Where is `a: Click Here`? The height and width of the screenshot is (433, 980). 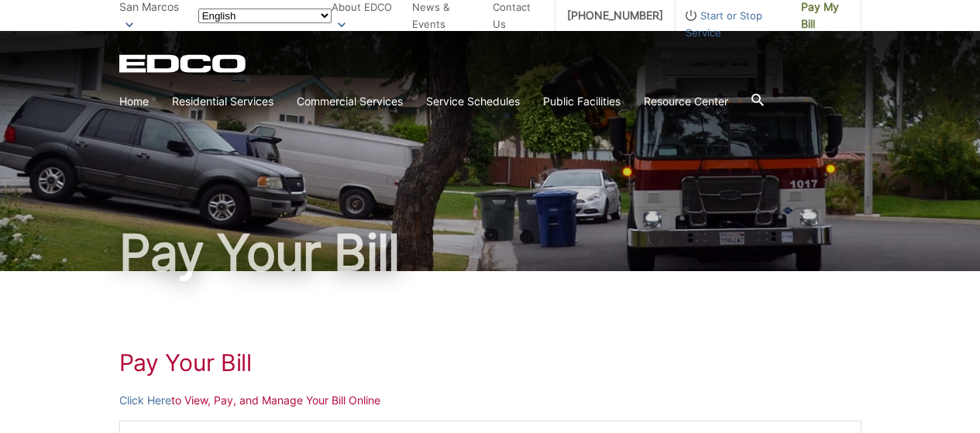 a: Click Here is located at coordinates (145, 400).